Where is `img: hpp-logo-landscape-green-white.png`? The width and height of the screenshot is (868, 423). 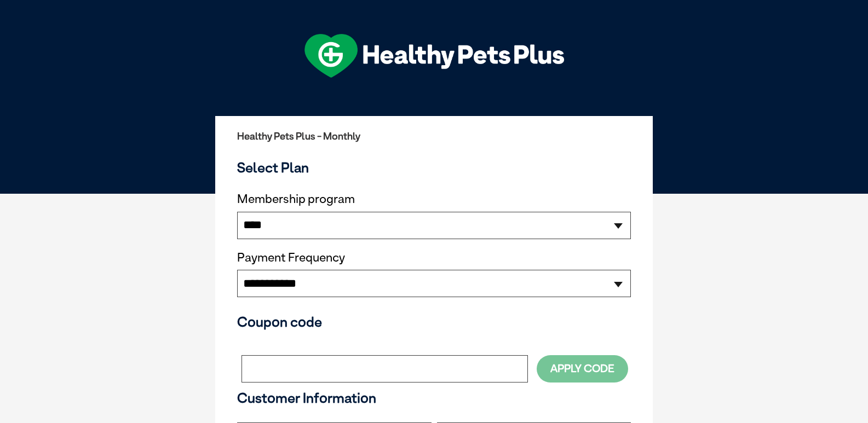
img: hpp-logo-landscape-green-white.png is located at coordinates (434, 56).